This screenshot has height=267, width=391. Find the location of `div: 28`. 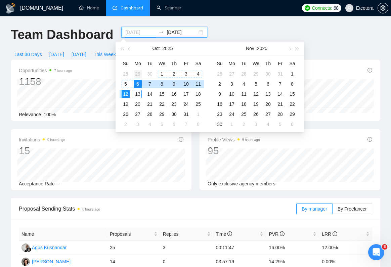

div: 28 is located at coordinates (244, 74).